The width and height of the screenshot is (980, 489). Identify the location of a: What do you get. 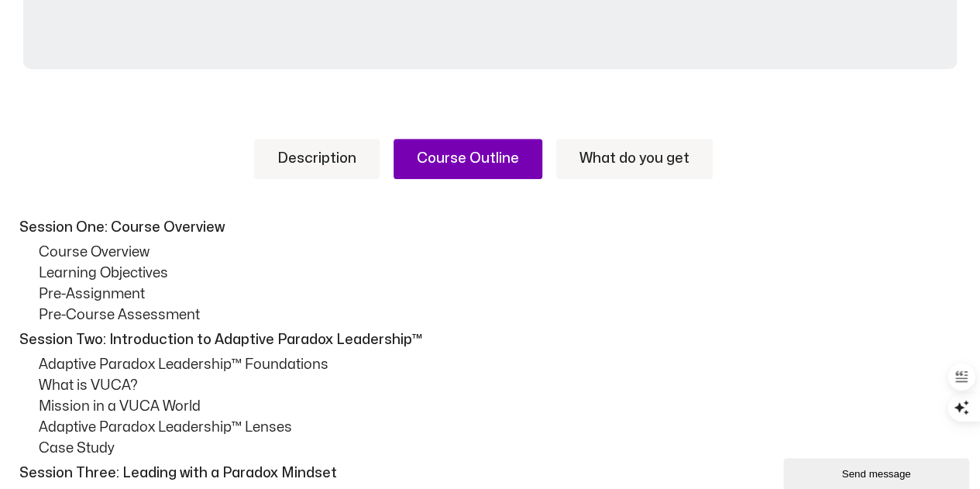
(635, 159).